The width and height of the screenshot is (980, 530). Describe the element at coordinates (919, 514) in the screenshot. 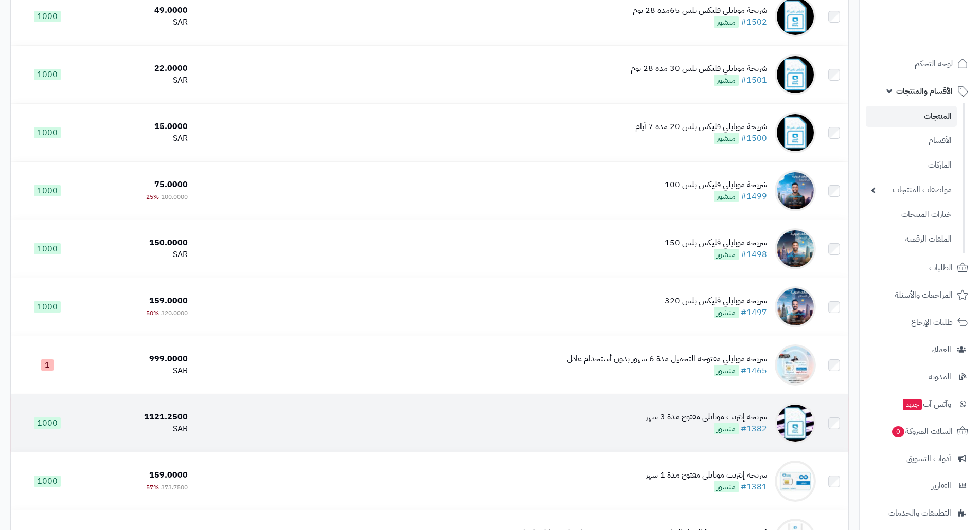

I see `a: التطبيقات والخدمات` at that location.